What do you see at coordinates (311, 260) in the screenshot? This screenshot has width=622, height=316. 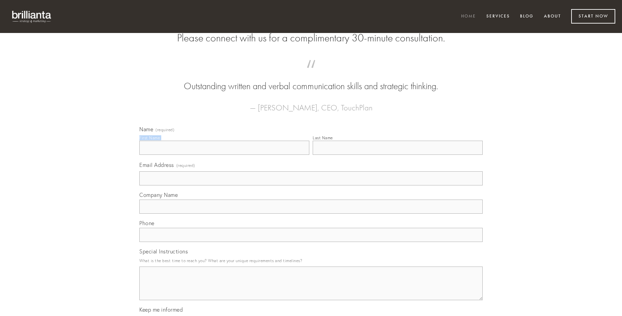 I see `p: What is the best time to reach you? What are your unique requirements and timelines?` at bounding box center [311, 260].